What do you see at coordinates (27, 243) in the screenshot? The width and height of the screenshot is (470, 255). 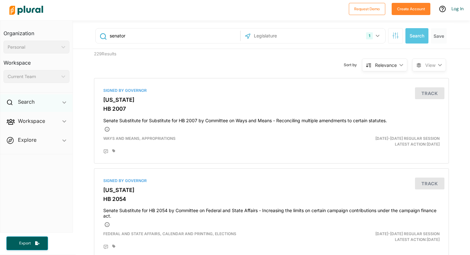 I see `button: Export` at bounding box center [27, 243].